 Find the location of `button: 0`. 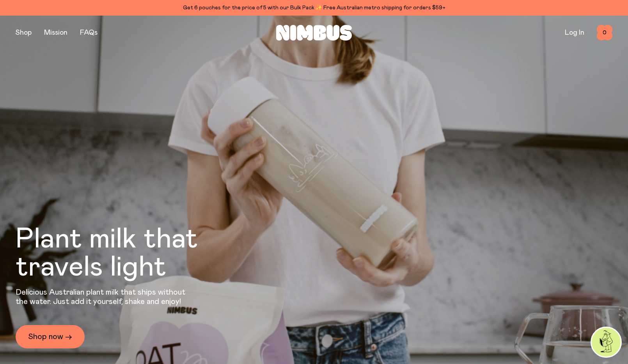

button: 0 is located at coordinates (605, 33).